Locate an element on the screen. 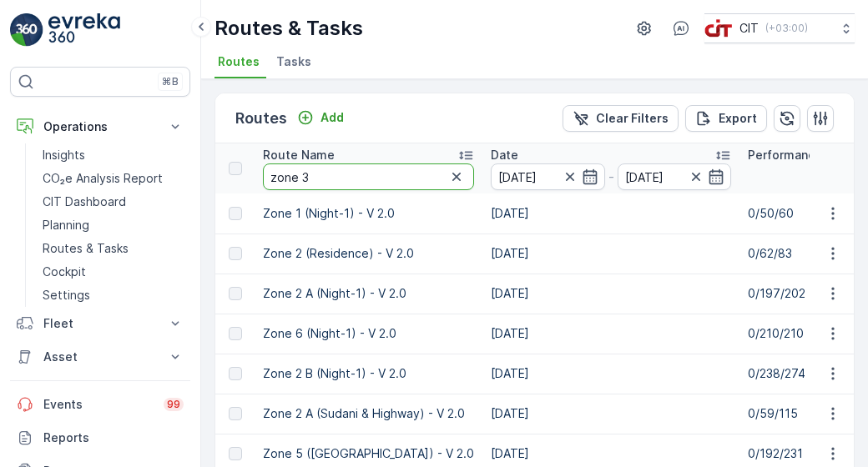  button: Fleet is located at coordinates (100, 324).